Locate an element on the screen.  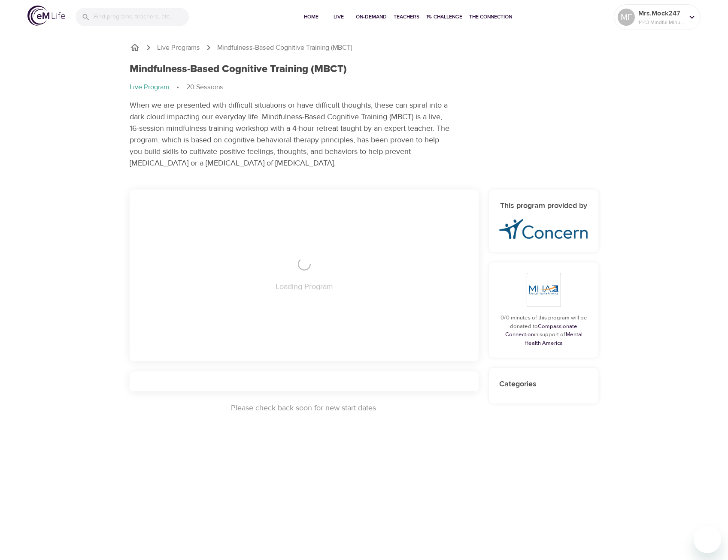
p: When we are presented with difficult situations or have difficult thoughts, these can spiral into... is located at coordinates (290, 134).